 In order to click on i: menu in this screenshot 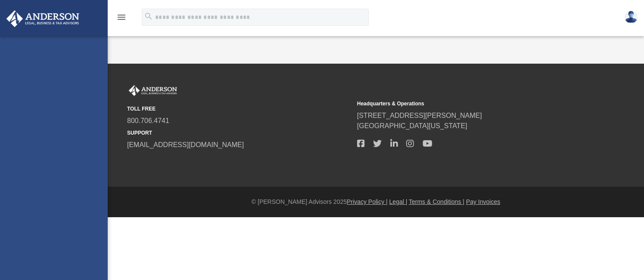, I will do `click(122, 17)`.